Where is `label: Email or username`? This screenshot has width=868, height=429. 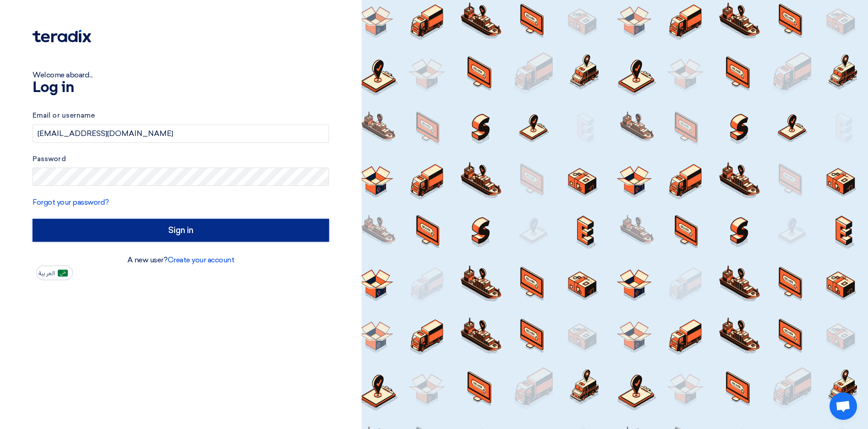 label: Email or username is located at coordinates (181, 116).